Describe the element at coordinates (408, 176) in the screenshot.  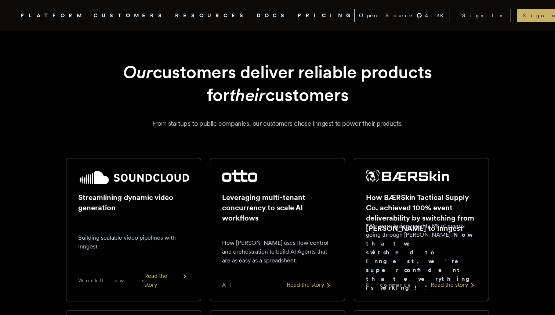
I see `img: BÆRSkin Tactical Supply Co.` at that location.